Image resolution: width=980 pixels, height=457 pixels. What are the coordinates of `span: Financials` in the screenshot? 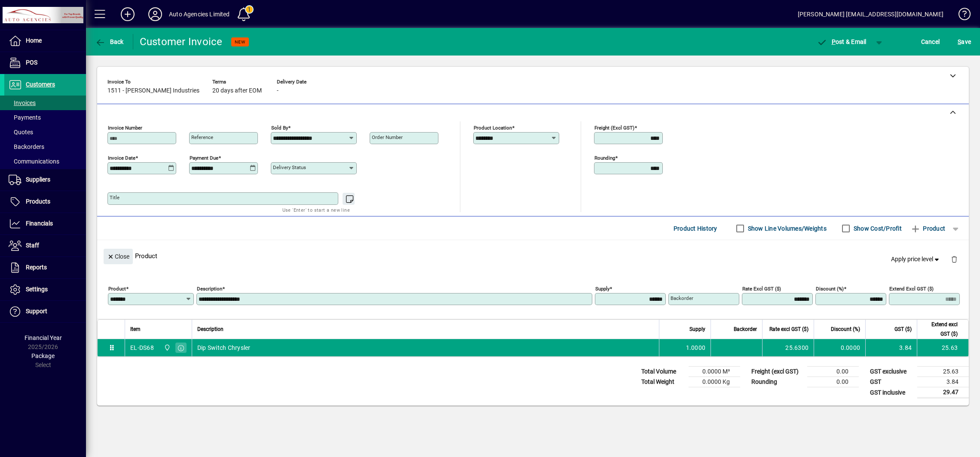 It's located at (39, 223).